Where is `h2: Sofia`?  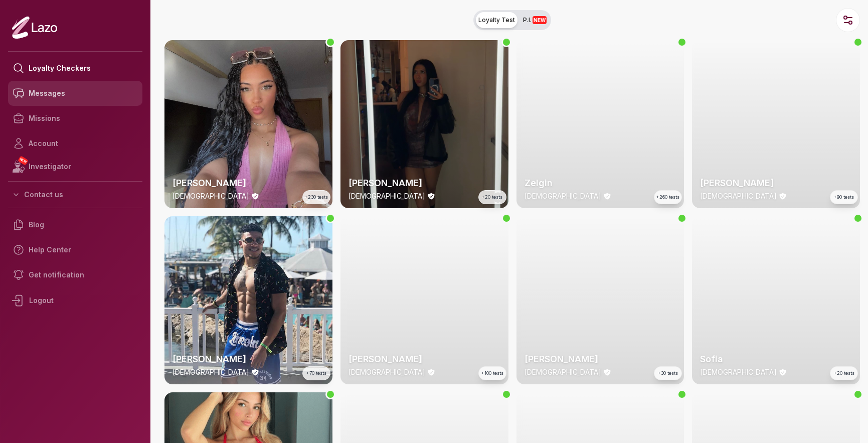
h2: Sofia is located at coordinates (776, 360).